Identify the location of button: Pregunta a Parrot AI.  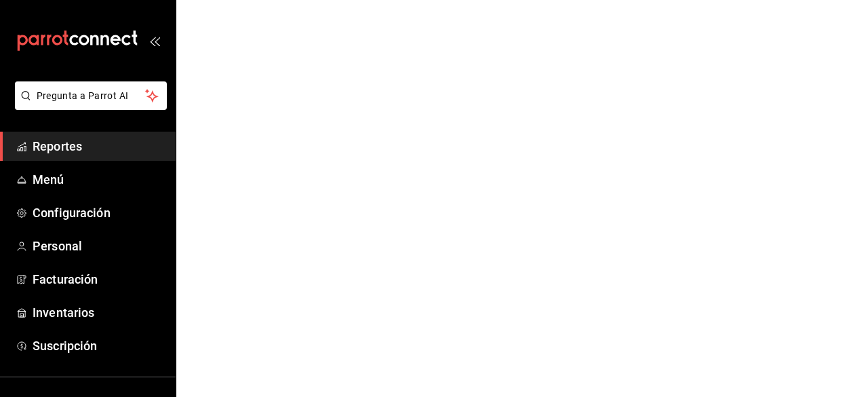
(91, 96).